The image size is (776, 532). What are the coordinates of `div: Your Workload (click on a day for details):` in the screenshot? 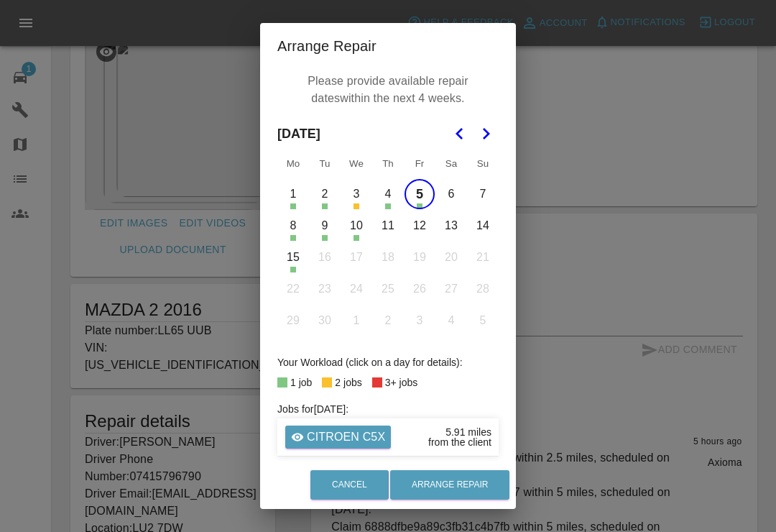 It's located at (388, 363).